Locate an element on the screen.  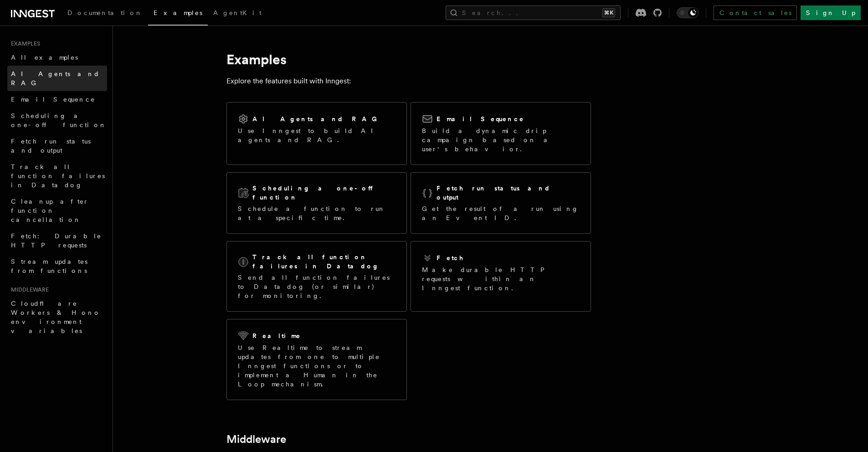
p: Use Realtime to stream updates from one to multiple Inngest functions or to implement a Human in ... is located at coordinates (317, 366).